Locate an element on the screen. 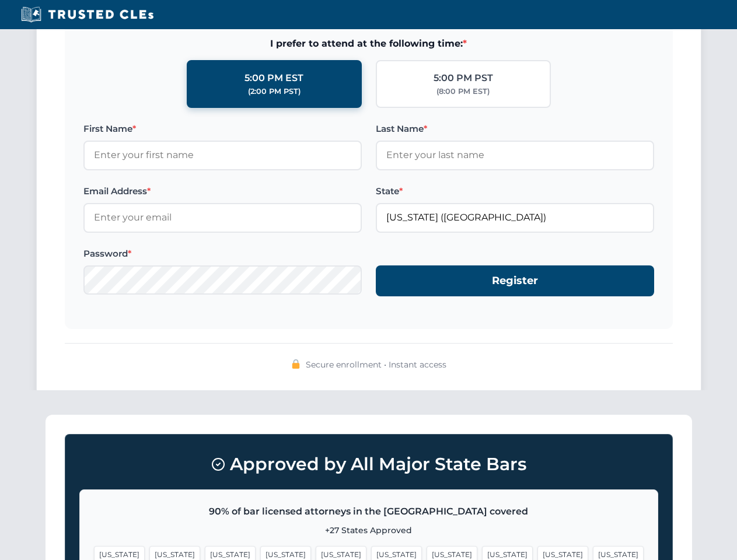  label: State is located at coordinates (515, 192).